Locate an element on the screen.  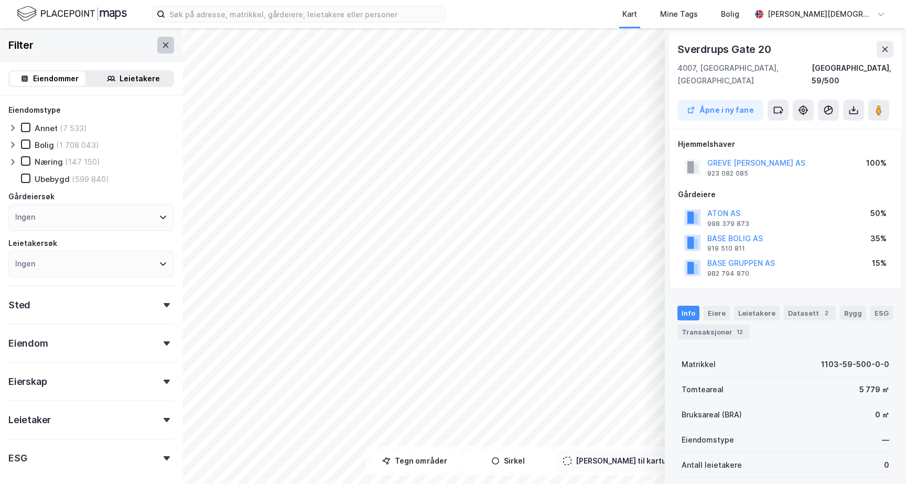
div: Eierskap is located at coordinates (27, 382).